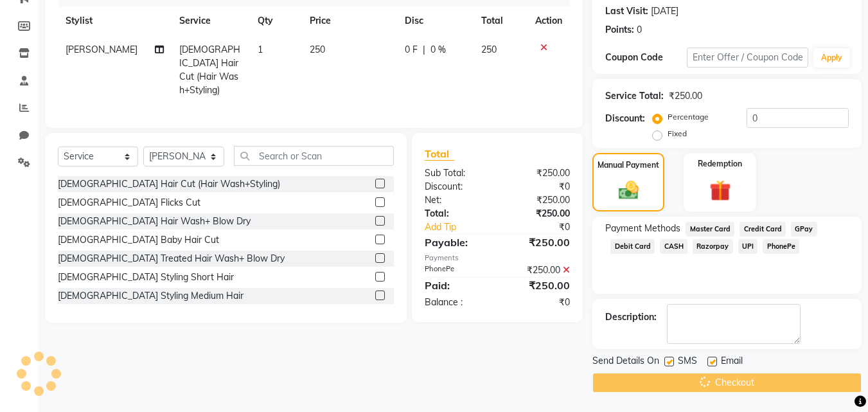 The height and width of the screenshot is (412, 868). What do you see at coordinates (748, 246) in the screenshot?
I see `span: UPI` at bounding box center [748, 246].